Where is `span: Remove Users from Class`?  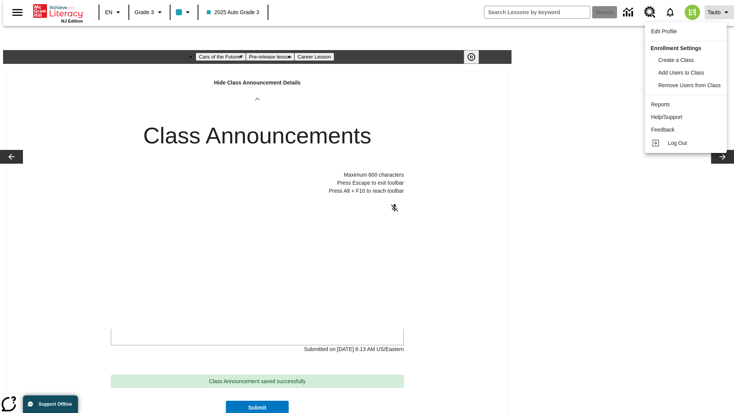
span: Remove Users from Class is located at coordinates (690, 85).